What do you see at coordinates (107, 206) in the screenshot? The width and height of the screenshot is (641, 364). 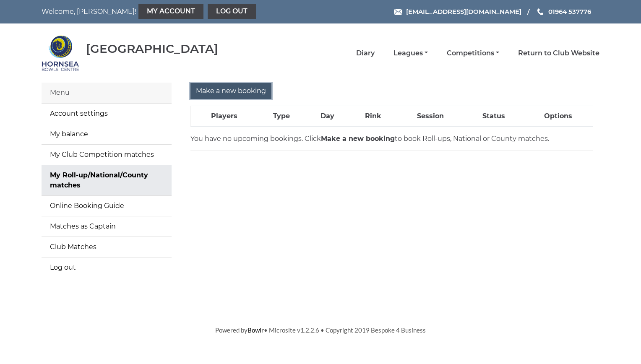 I see `a: Online Booking Guide` at bounding box center [107, 206].